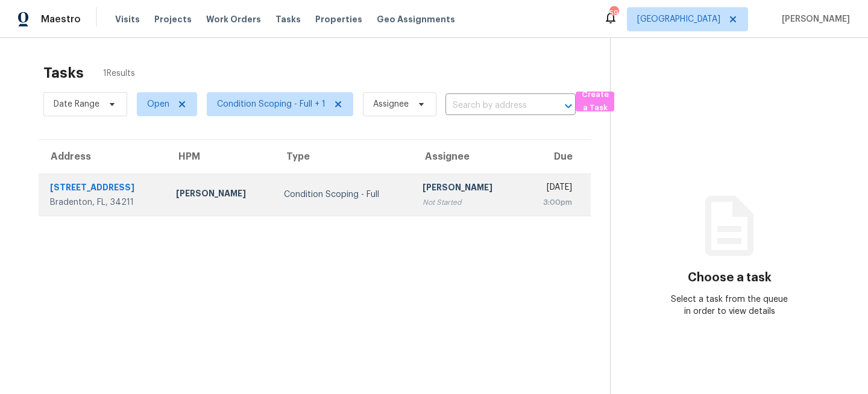 The image size is (868, 394). Describe the element at coordinates (343, 157) in the screenshot. I see `th: Type` at that location.